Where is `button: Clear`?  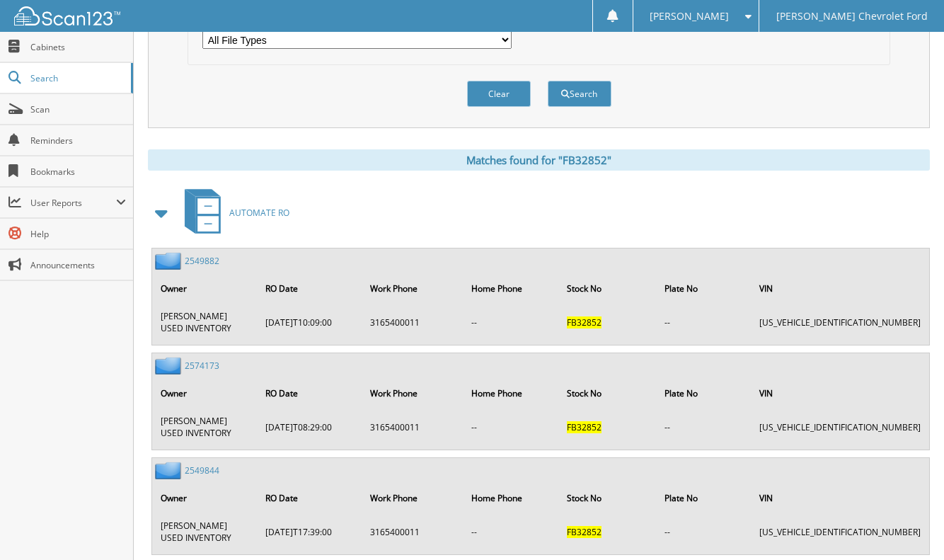 button: Clear is located at coordinates (499, 94).